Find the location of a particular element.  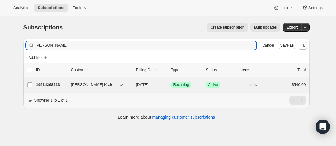

button: Add filter is located at coordinates (38, 58).